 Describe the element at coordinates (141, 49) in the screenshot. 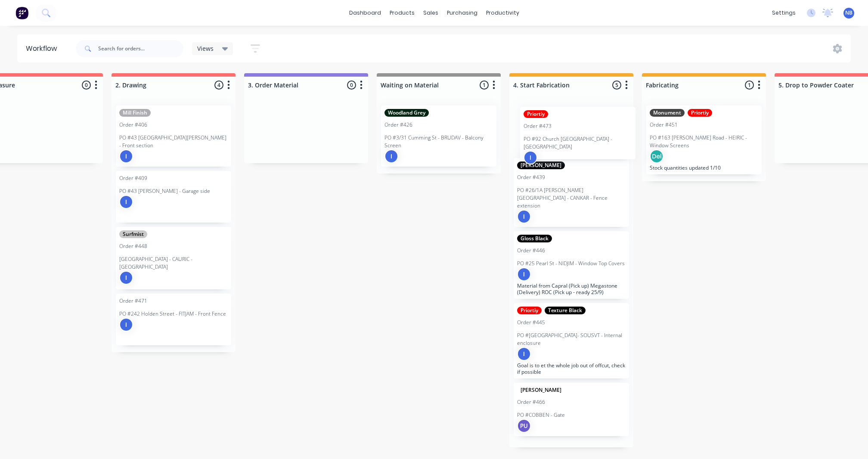

I see `input: Search for orders...` at that location.